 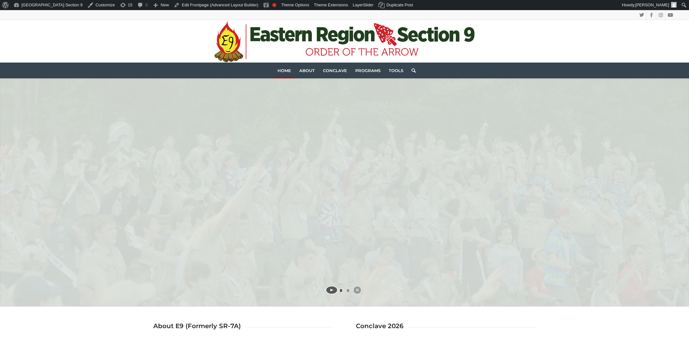 I want to click on span: About, so click(x=307, y=70).